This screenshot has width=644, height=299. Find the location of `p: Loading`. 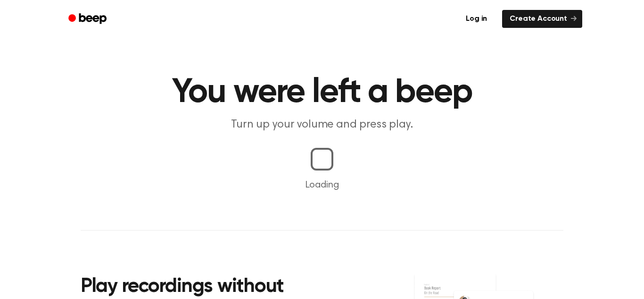

p: Loading is located at coordinates (322, 185).